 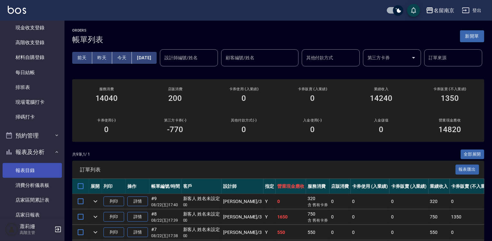 What do you see at coordinates (450, 130) in the screenshot?
I see `h3: 14820` at bounding box center [450, 130].